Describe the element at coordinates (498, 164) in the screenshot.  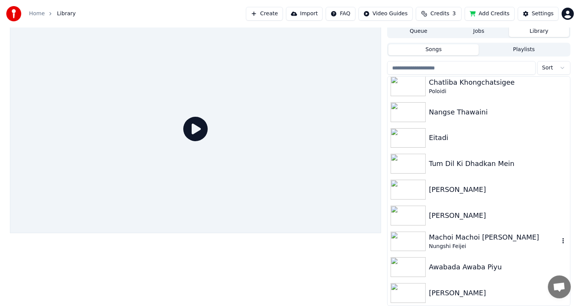
I see `div: Tum Dil Ki Dhadkan Mein` at that location.